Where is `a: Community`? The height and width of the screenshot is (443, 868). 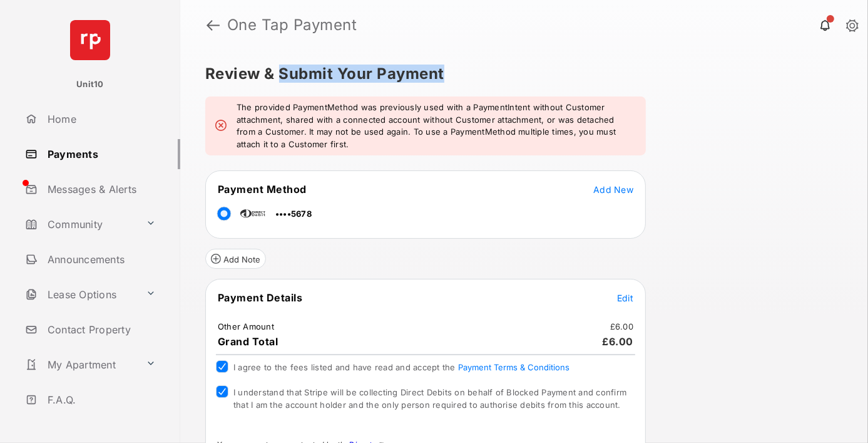 a: Community is located at coordinates (80, 224).